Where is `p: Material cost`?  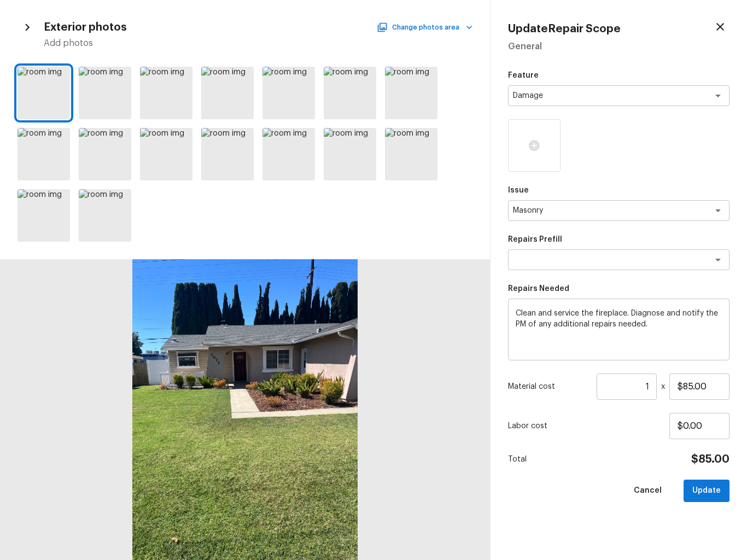
p: Material cost is located at coordinates (550, 386).